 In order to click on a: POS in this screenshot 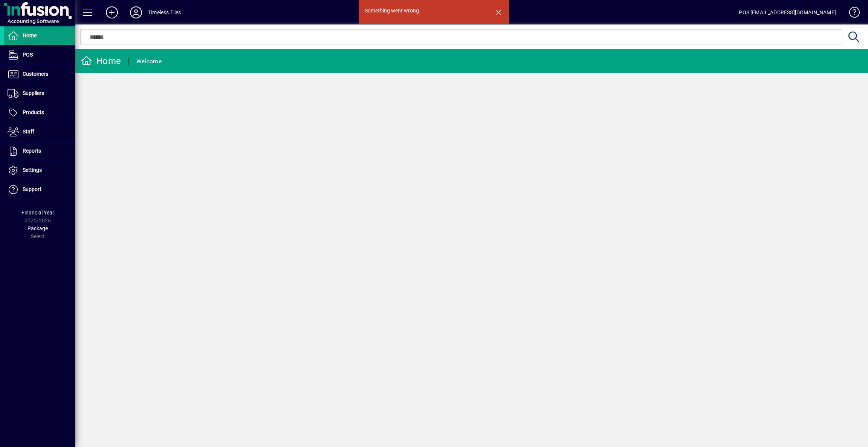, I will do `click(39, 55)`.